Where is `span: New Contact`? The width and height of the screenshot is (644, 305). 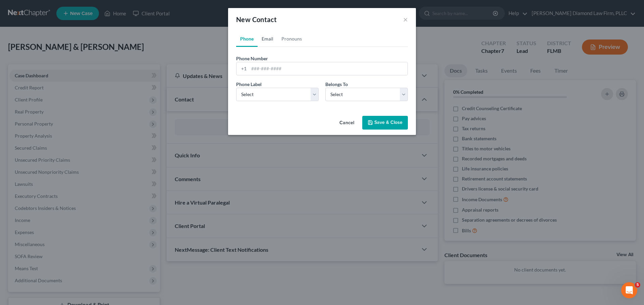 span: New Contact is located at coordinates (256, 19).